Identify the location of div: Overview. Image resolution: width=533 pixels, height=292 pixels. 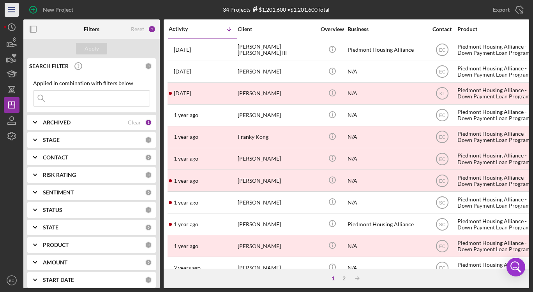
(332, 29).